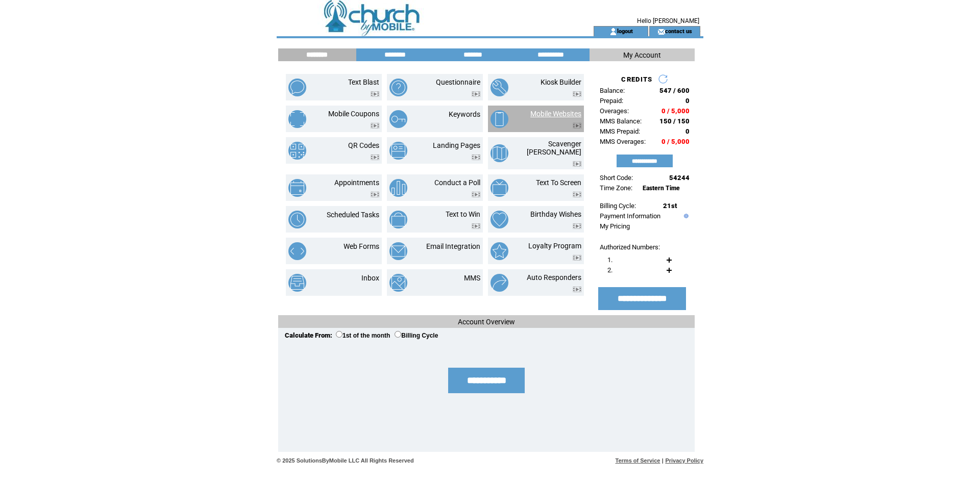 Image resolution: width=980 pixels, height=486 pixels. I want to click on a: Conduct a Poll, so click(457, 182).